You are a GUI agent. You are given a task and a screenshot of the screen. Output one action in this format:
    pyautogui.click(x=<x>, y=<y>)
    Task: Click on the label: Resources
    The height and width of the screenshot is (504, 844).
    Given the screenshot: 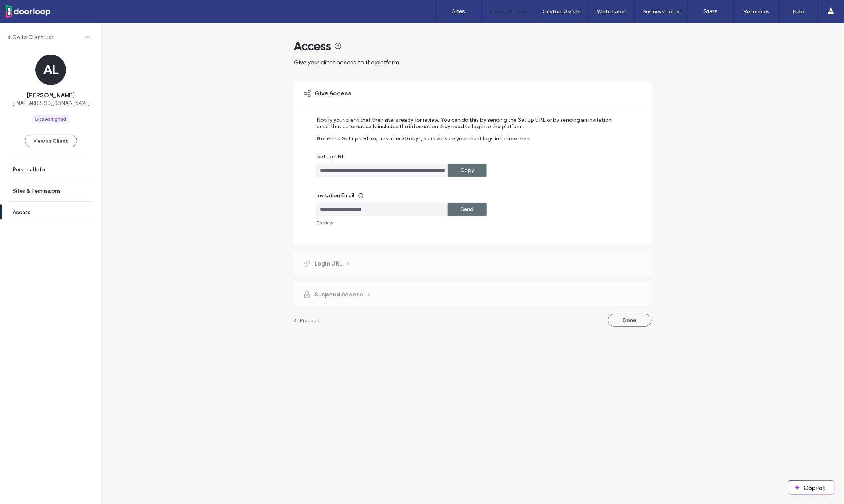 What is the action you would take?
    pyautogui.click(x=756, y=11)
    